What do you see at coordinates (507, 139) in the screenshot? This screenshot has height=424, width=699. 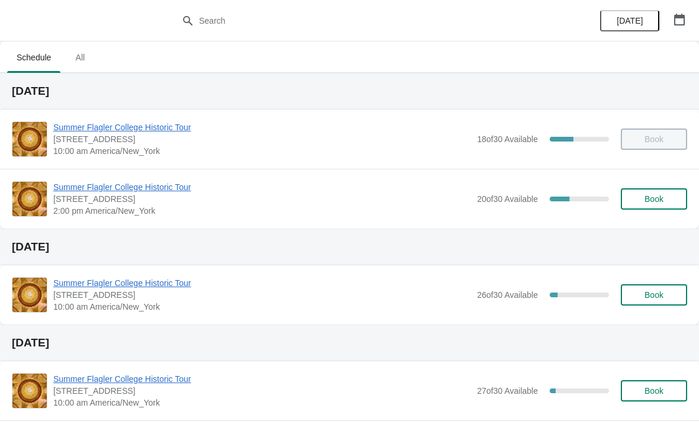 I see `span: 18 of 30 Available` at bounding box center [507, 139].